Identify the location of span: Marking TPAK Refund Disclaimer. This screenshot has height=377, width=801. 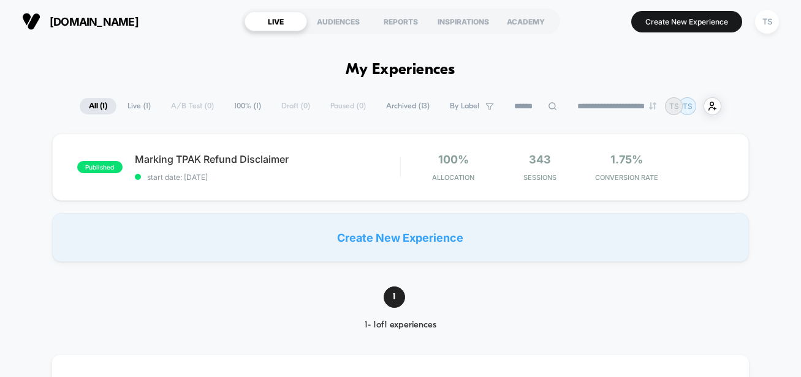
(267, 159).